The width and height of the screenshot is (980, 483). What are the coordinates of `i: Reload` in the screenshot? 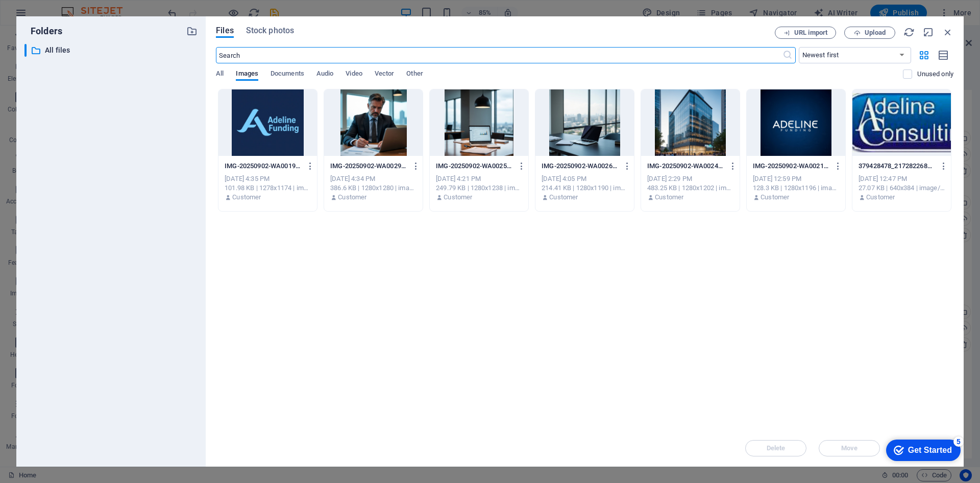 It's located at (909, 32).